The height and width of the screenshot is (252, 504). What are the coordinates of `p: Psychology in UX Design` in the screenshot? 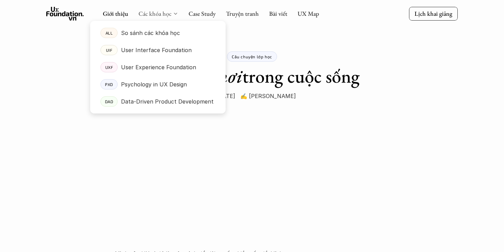 It's located at (154, 84).